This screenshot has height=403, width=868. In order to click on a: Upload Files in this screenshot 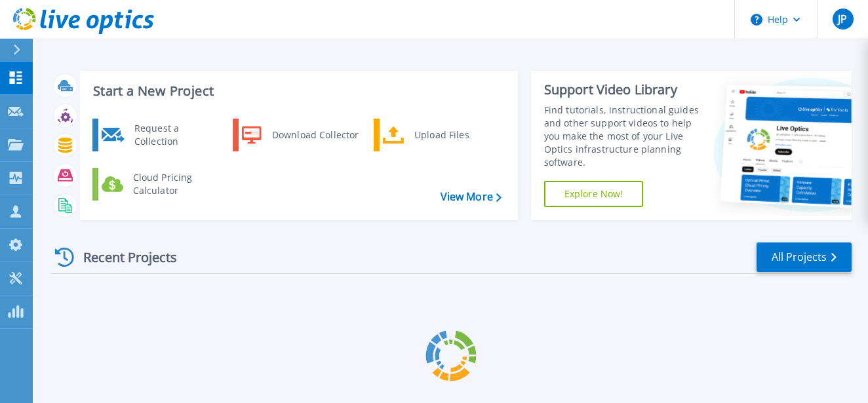, I will do `click(440, 135)`.